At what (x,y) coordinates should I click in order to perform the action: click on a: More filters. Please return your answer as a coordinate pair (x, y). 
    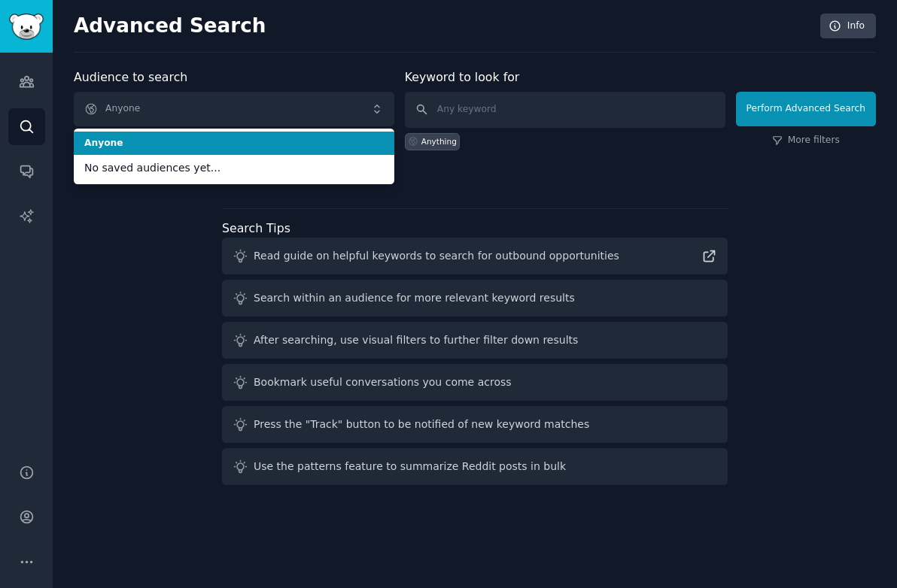
    Looking at the image, I should click on (806, 141).